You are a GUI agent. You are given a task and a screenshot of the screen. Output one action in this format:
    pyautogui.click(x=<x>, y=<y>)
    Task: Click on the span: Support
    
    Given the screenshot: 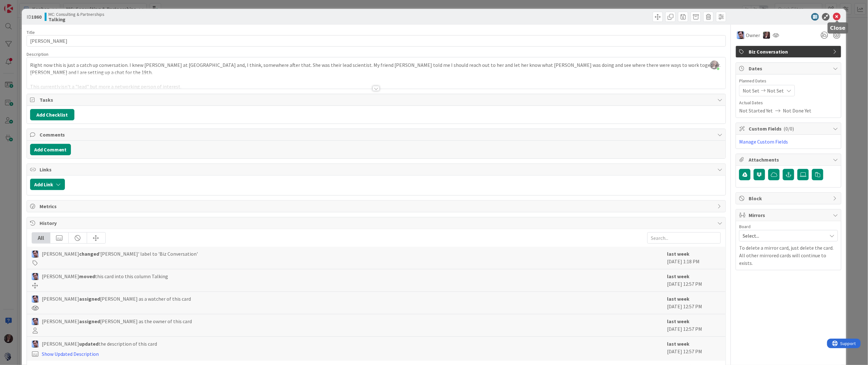 What is the action you would take?
    pyautogui.click(x=21, y=5)
    